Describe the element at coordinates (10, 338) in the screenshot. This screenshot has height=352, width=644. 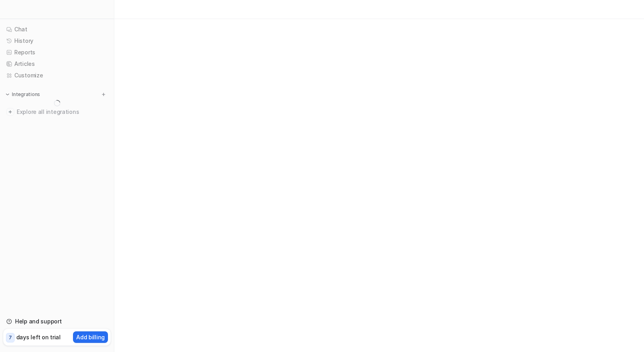
I see `p: 7` at that location.